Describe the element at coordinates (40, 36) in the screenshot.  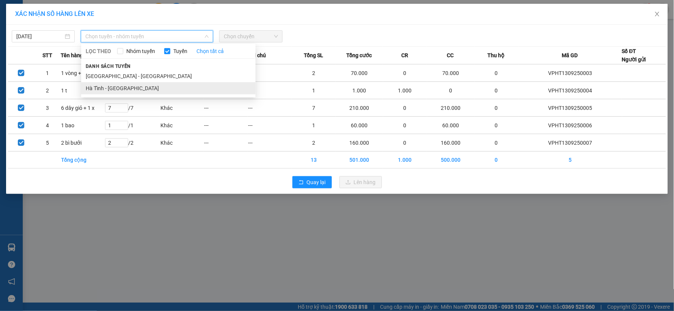
I see `input: 13/09/2025` at that location.